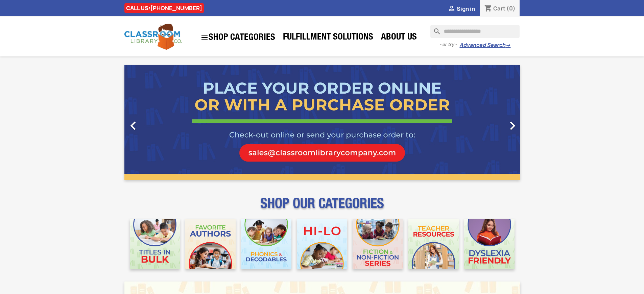  I want to click on img: CLC_Phonics_And_Decodables_Mobile.jpg, so click(266, 244).